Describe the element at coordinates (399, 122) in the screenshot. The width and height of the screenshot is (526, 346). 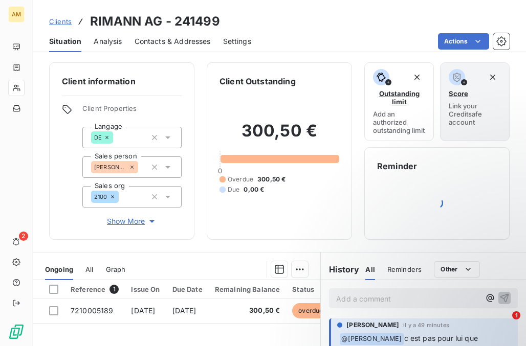
I see `span: Add an authorized outstanding limit` at that location.